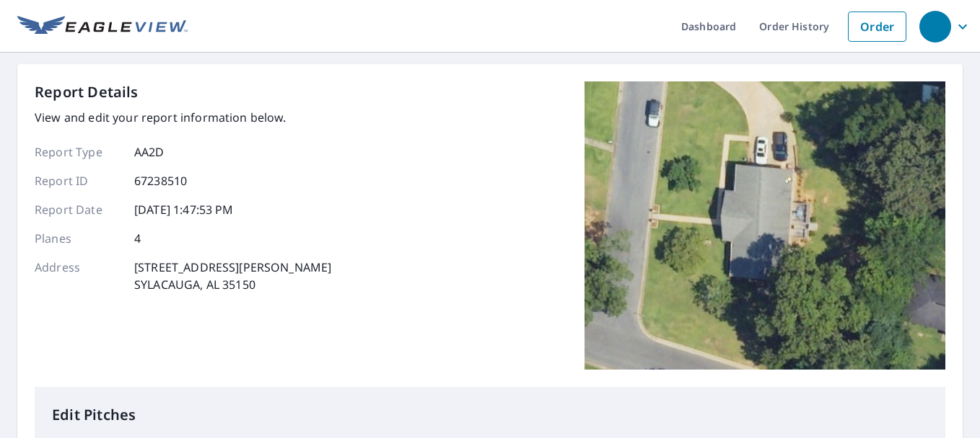  I want to click on p: 4, so click(137, 239).